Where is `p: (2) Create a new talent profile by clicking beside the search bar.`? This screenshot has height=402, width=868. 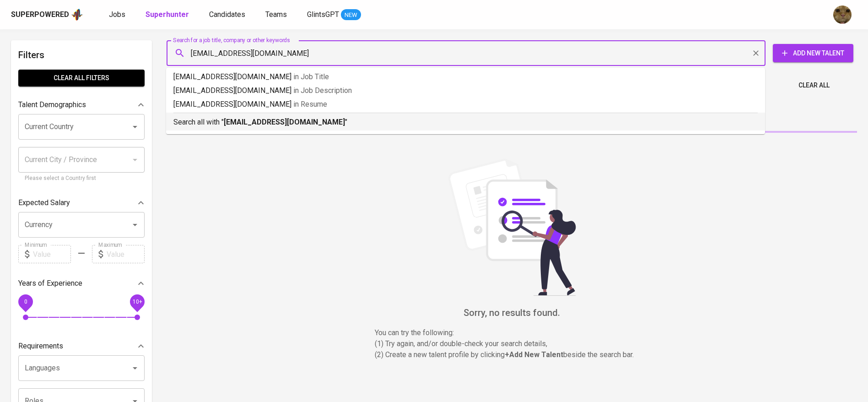 p: (2) Create a new talent profile by clicking beside the search bar. is located at coordinates (512, 354).